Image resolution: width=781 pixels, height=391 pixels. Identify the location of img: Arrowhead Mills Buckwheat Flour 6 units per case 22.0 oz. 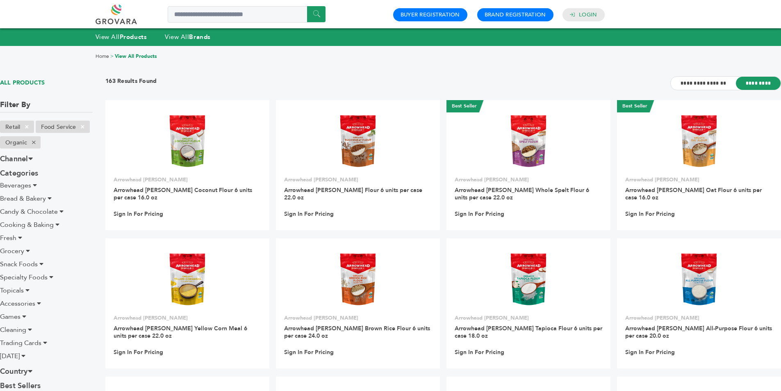
(358, 141).